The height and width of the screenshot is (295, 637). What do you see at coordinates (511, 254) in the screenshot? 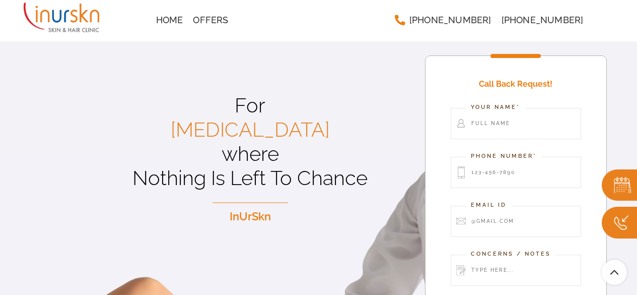
I see `label: Concerns / Notes` at bounding box center [511, 254].